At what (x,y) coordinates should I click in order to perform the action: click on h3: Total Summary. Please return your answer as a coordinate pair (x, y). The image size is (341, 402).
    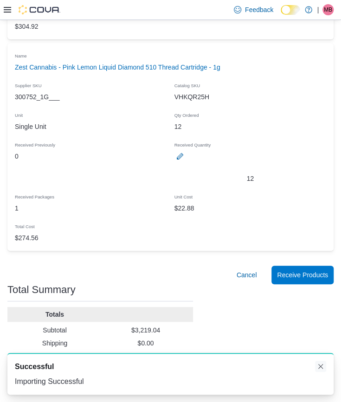
    Looking at the image, I should click on (41, 290).